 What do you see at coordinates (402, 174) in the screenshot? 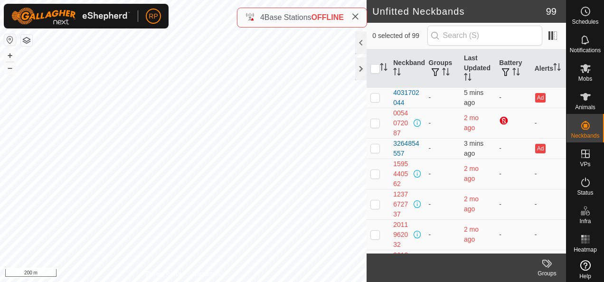
I see `div: 1595440562` at bounding box center [402, 174].